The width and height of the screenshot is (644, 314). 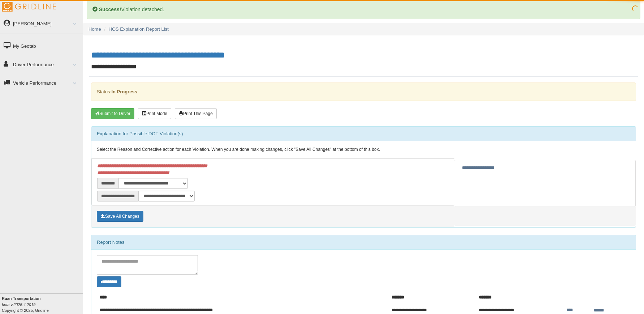 What do you see at coordinates (95, 29) in the screenshot?
I see `a: Home` at bounding box center [95, 29].